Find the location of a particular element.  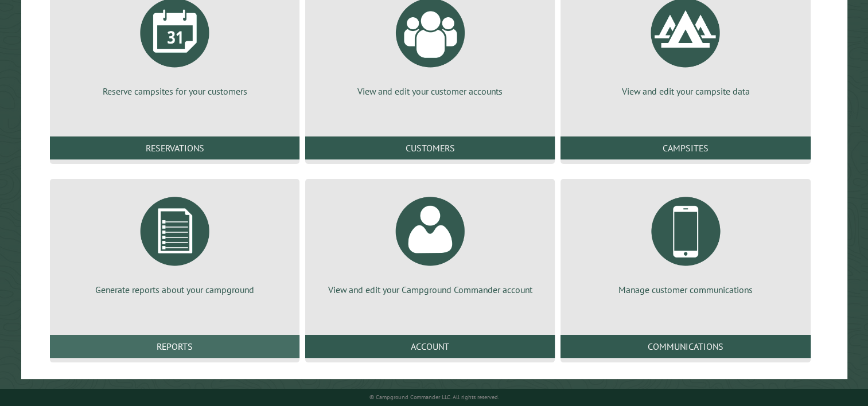

p: Manage customer communications is located at coordinates (685, 289).